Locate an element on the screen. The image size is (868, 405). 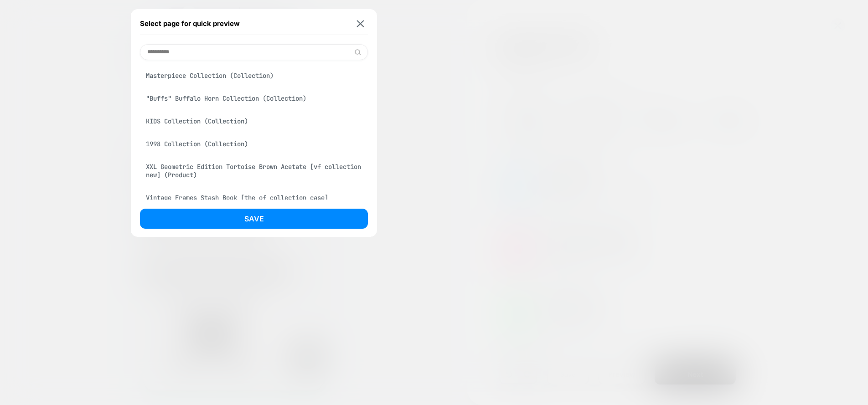
div: XXL Geometric Edition Tortoise Brown Acetate [vf collection new] (Product) is located at coordinates (254, 171).